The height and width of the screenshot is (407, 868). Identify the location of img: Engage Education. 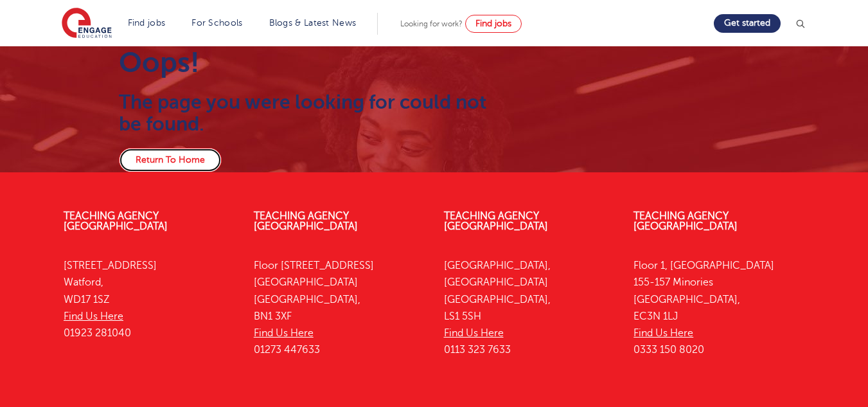
(87, 24).